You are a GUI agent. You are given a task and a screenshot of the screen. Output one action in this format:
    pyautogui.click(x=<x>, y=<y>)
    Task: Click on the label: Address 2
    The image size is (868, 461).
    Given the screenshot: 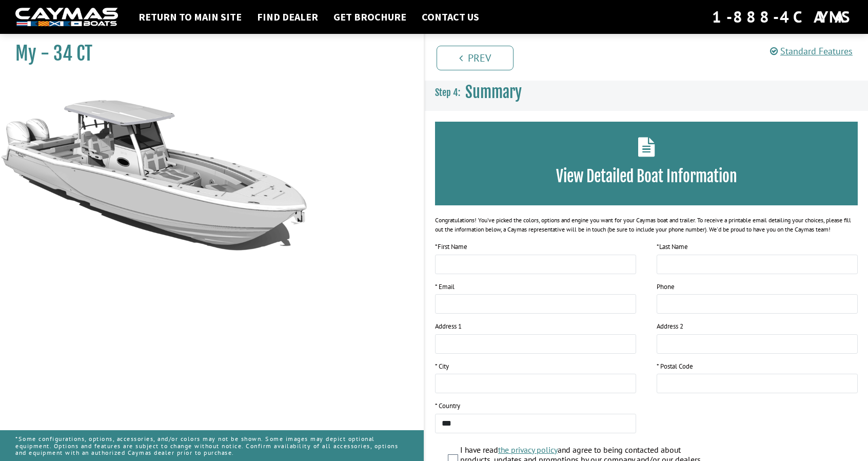 What is the action you would take?
    pyautogui.click(x=670, y=327)
    